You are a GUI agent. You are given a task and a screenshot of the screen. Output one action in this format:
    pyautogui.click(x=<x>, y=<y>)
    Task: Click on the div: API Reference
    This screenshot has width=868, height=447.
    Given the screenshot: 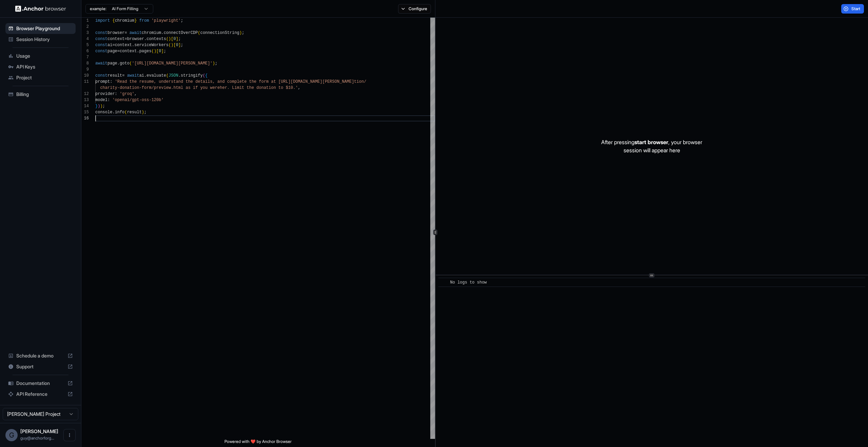 What is the action you would take?
    pyautogui.click(x=40, y=394)
    